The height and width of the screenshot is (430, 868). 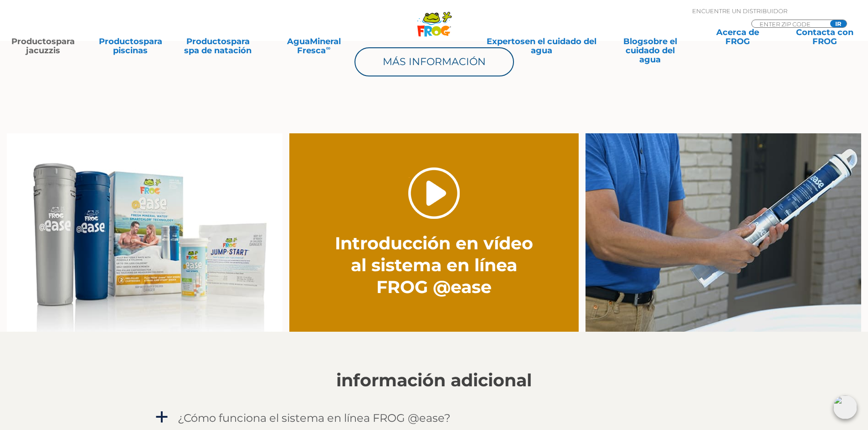 What do you see at coordinates (434, 380) in the screenshot?
I see `font: información adicional` at bounding box center [434, 380].